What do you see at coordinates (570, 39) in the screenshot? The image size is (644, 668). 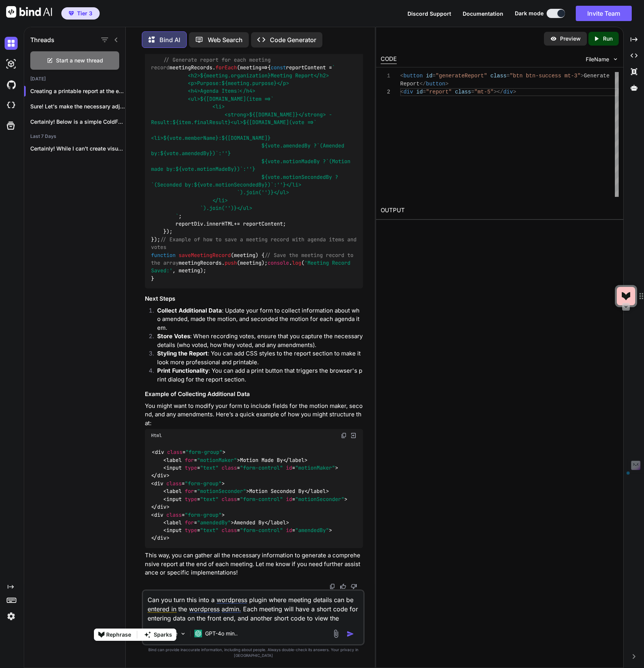 I see `p: Preview` at bounding box center [570, 39].